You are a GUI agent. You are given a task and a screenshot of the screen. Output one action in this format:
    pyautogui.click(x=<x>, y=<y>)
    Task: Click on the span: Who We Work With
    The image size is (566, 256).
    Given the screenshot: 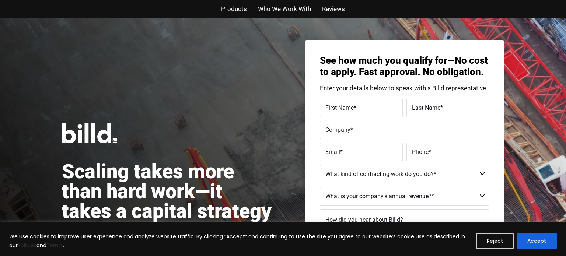 What is the action you would take?
    pyautogui.click(x=284, y=9)
    